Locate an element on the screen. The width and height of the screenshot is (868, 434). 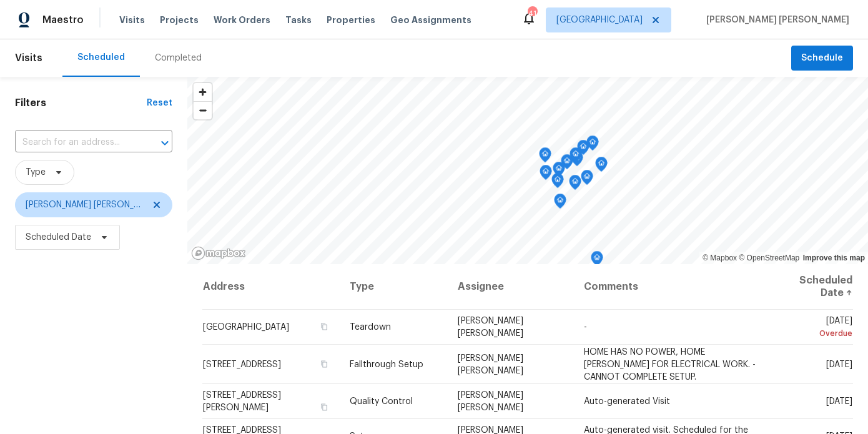
a: Mapbox is located at coordinates (720, 257).